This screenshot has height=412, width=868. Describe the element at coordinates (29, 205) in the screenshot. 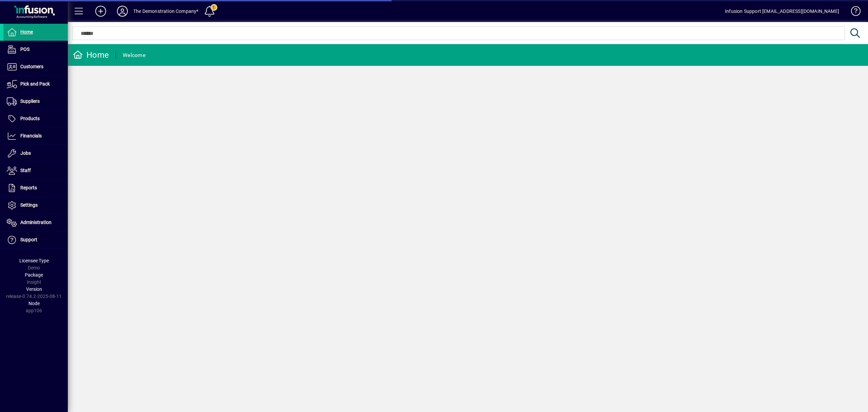

I see `span: Settings` at that location.